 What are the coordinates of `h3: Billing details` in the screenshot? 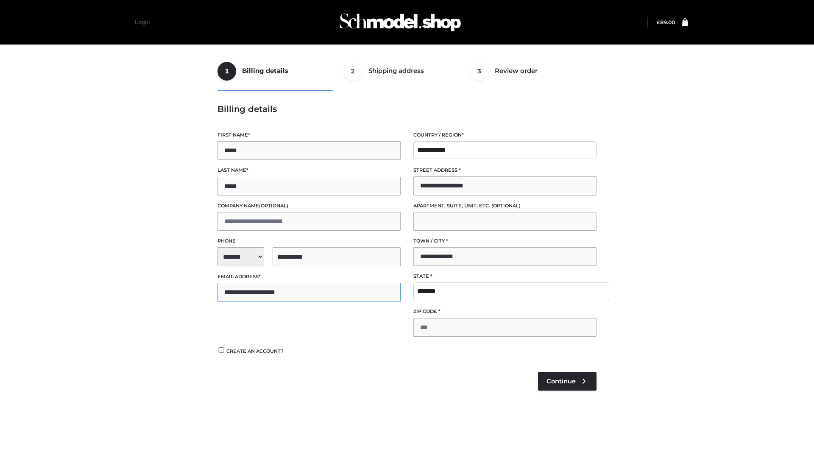 It's located at (407, 109).